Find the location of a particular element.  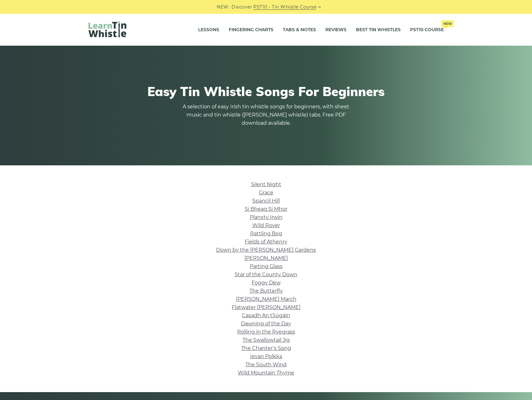

a: Tabs & Notes is located at coordinates (299, 30).